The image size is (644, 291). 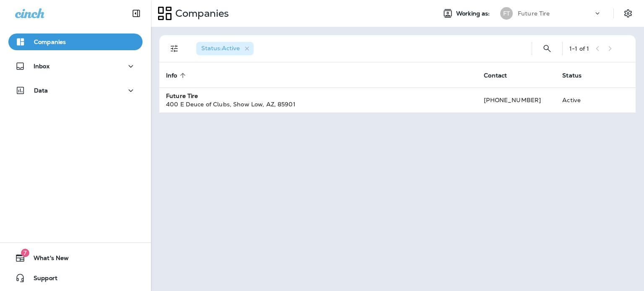 I want to click on button: Settings, so click(x=628, y=13).